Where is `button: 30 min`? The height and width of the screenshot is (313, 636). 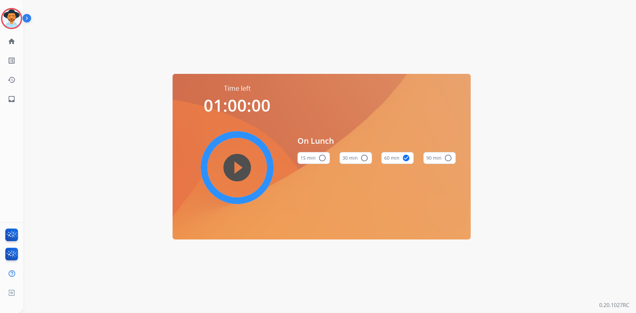 button: 30 min is located at coordinates (356, 158).